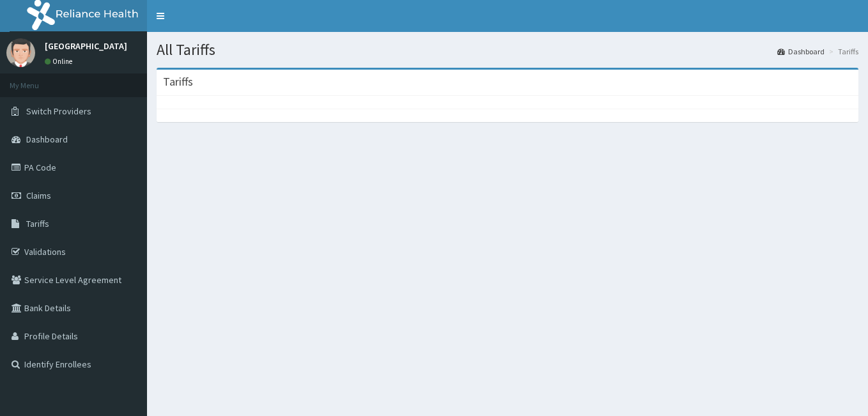  Describe the element at coordinates (59, 111) in the screenshot. I see `span: Switch Providers` at that location.